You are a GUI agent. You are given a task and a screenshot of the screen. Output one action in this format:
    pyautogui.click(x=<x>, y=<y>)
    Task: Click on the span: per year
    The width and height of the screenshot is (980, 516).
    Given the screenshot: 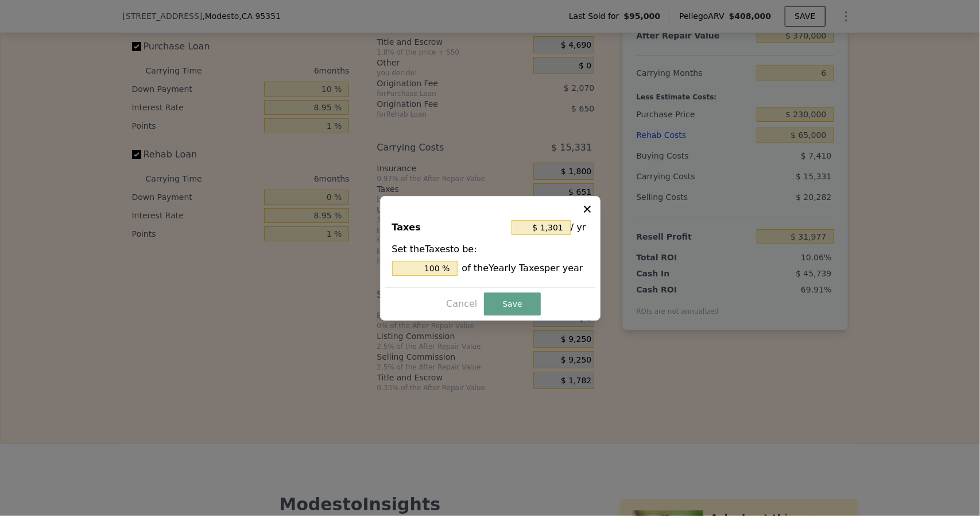 What is the action you would take?
    pyautogui.click(x=563, y=268)
    